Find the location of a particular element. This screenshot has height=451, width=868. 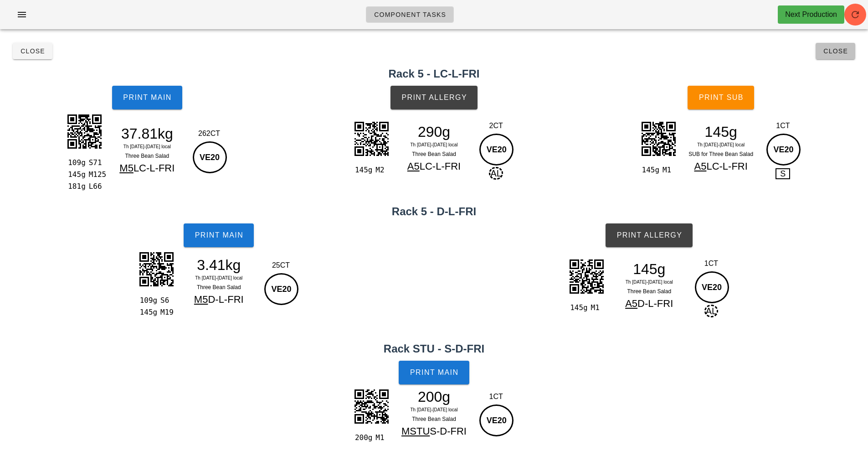

img: EuUiaJZqkDoZk4ooNEZvYGEiFwjKWiE1sfg2QSg6OmJHcTJoD1SfIwZacf0jqI2tLpSwDuaVVo9RAgAJvFyGVUCWpAGj6QUSt... is located at coordinates (658, 138).